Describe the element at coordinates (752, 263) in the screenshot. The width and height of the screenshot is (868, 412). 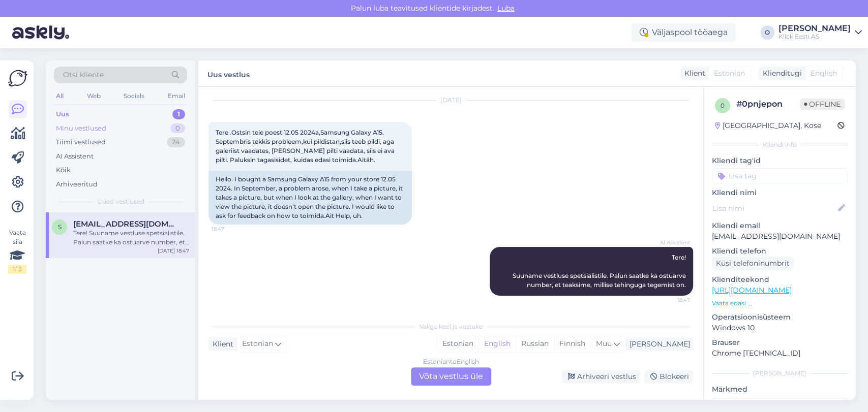
I see `div: Küsi telefoninumbrit` at that location.